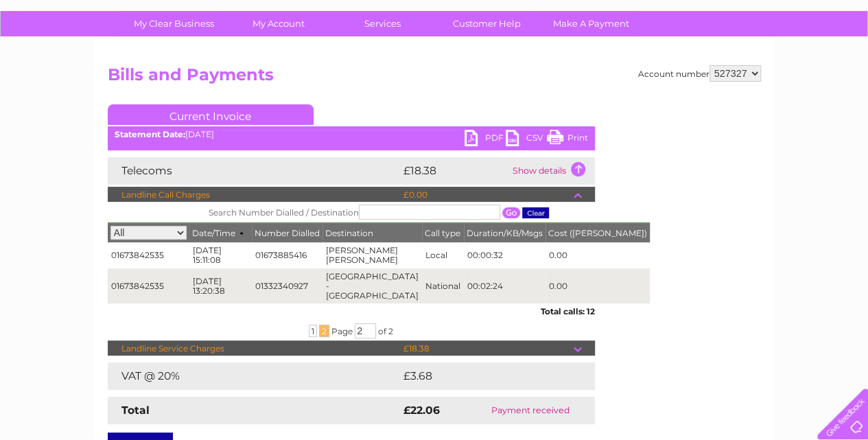  Describe the element at coordinates (838, 63) in the screenshot. I see `a: Log out` at that location.